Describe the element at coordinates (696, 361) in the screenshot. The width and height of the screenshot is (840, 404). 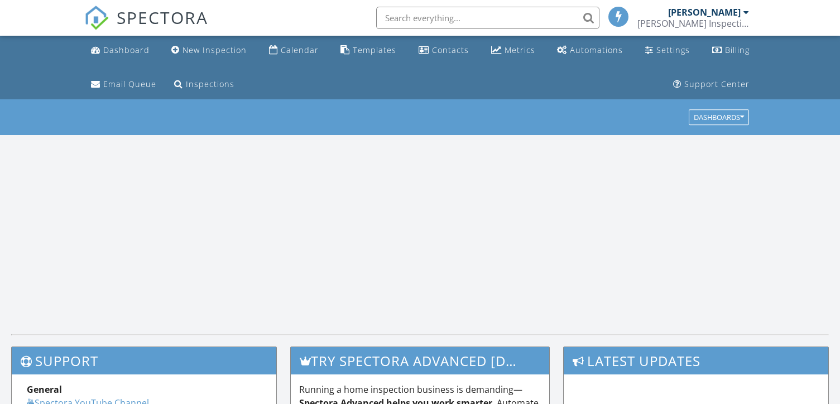
I see `h3: Latest Updates` at that location.